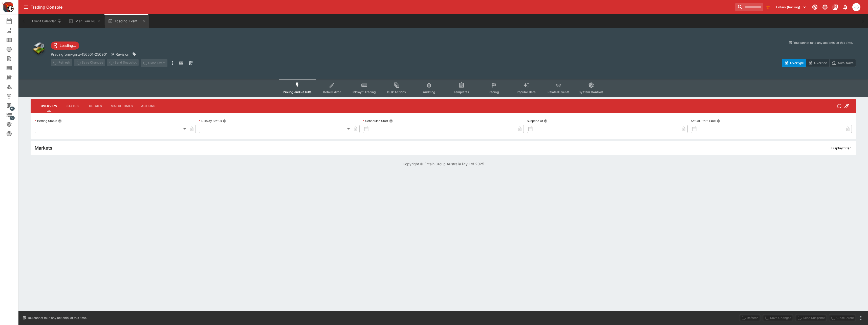 Image resolution: width=868 pixels, height=325 pixels. I want to click on span: Racing, so click(494, 92).